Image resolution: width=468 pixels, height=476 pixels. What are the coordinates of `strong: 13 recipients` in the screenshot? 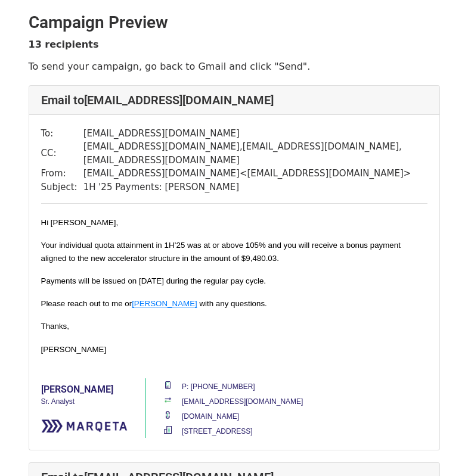 It's located at (64, 44).